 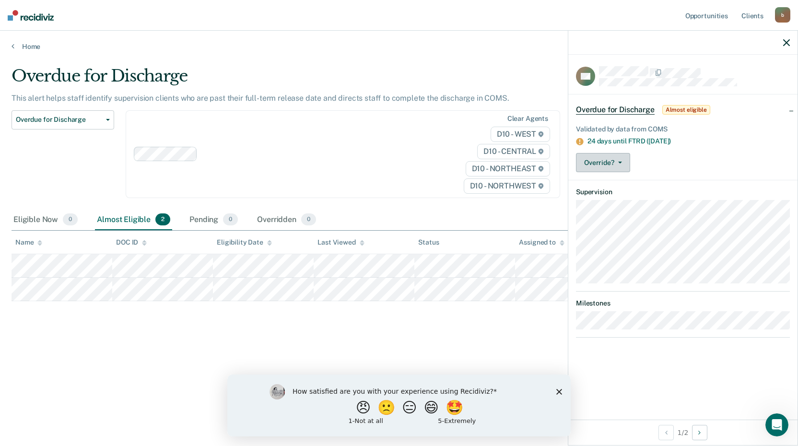 I want to click on button: Next Opportunity, so click(x=700, y=433).